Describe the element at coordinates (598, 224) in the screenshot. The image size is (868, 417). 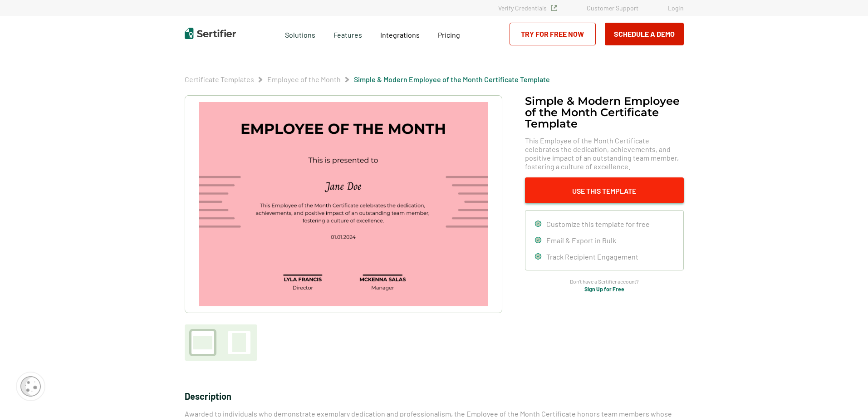
I see `span: Customize this template for free` at that location.